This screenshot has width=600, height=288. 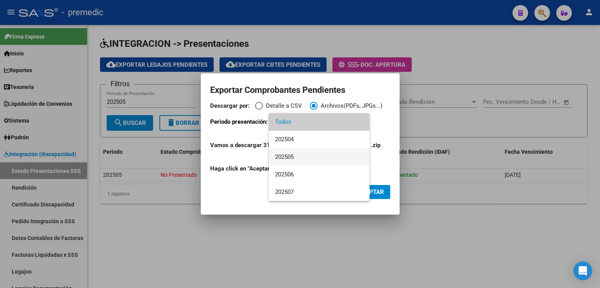 I want to click on span: 202505, so click(x=319, y=157).